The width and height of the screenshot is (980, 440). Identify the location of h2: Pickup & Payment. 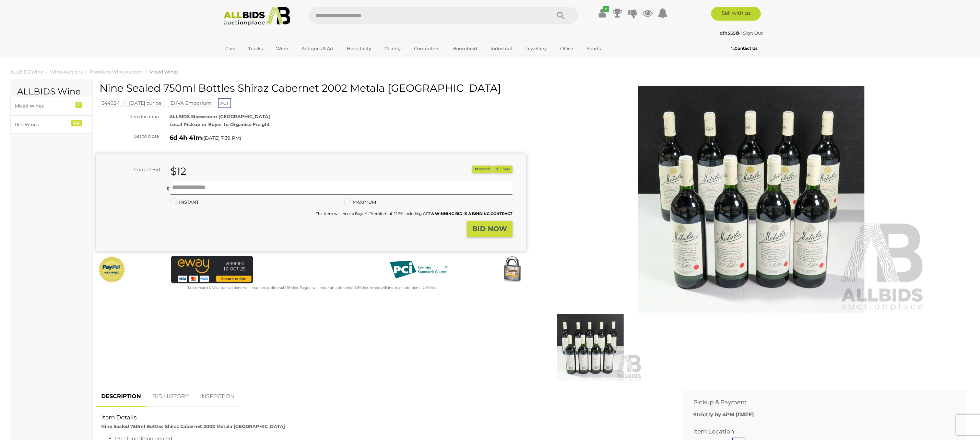
(819, 402).